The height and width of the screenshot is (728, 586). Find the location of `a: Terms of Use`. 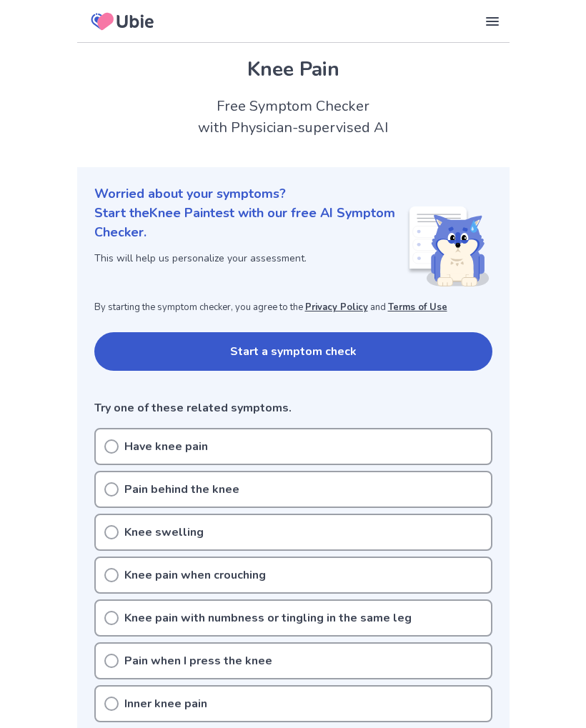

a: Terms of Use is located at coordinates (417, 307).